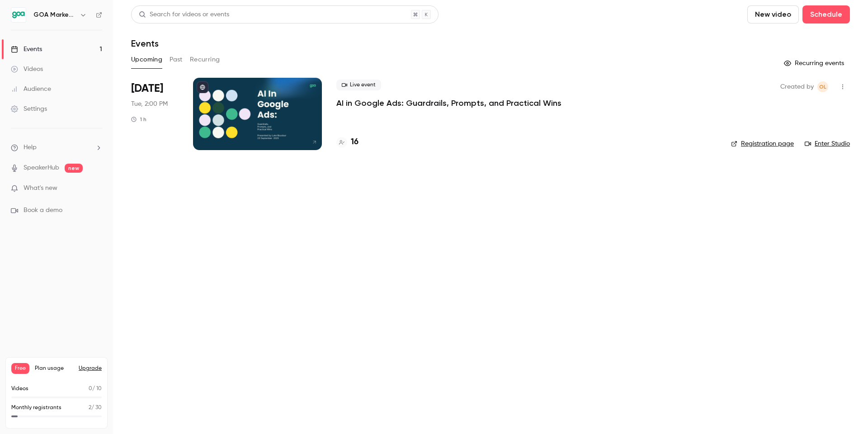 The width and height of the screenshot is (868, 434). Describe the element at coordinates (74, 168) in the screenshot. I see `span: new` at that location.